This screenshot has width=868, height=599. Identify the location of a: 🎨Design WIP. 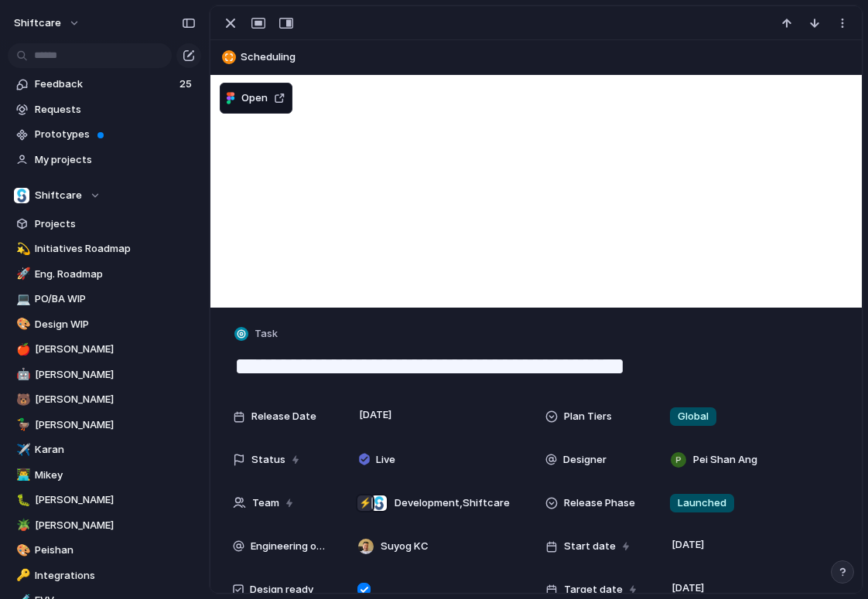
(105, 325).